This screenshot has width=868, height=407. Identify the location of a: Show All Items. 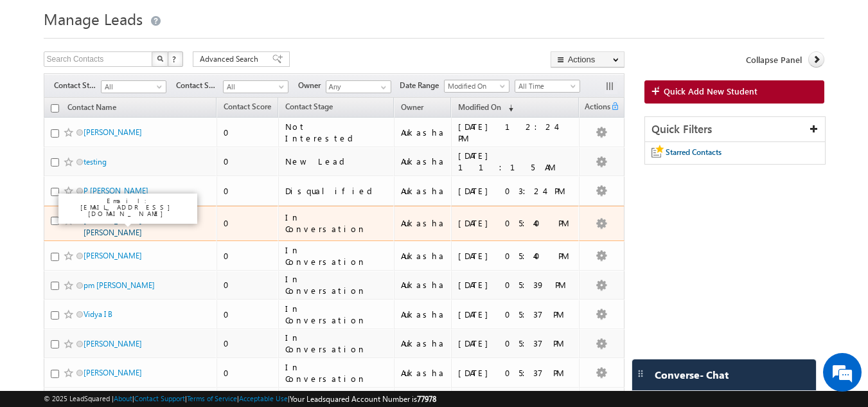
(382, 88).